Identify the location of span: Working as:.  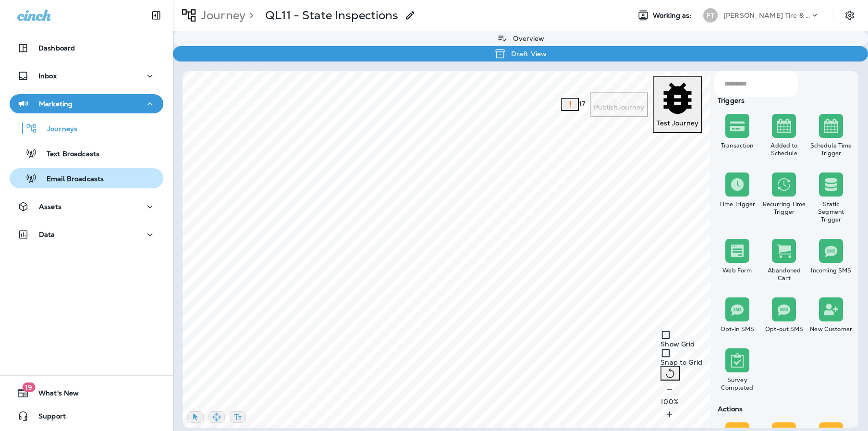
(673, 15).